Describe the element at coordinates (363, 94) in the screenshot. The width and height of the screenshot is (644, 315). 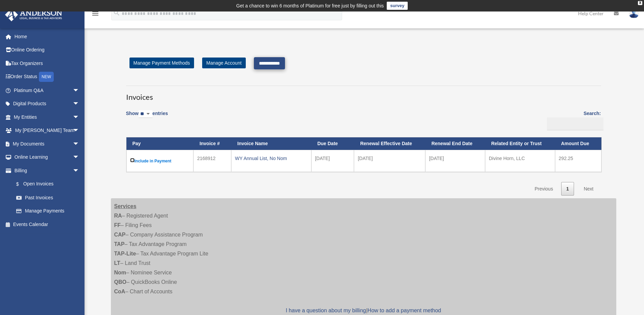
I see `h3: Invoices` at that location.